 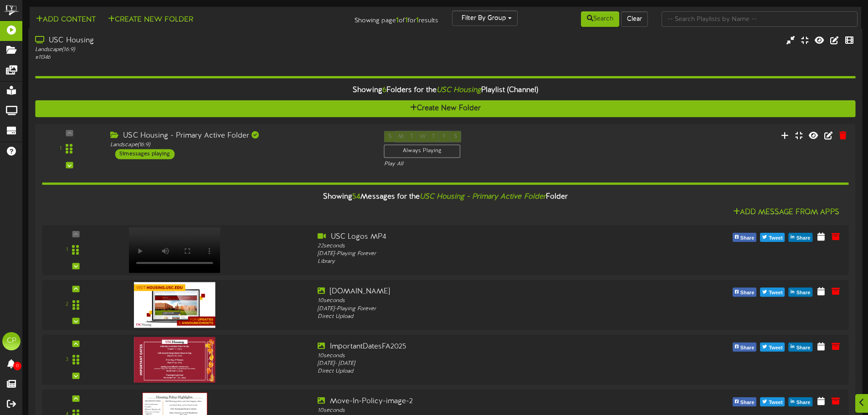 I want to click on span: 6, so click(x=384, y=91).